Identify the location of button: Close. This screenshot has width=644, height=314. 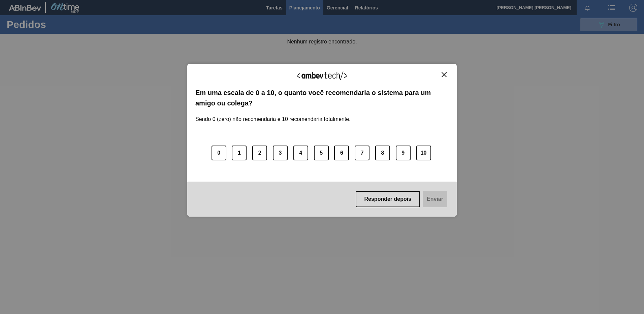
(444, 75).